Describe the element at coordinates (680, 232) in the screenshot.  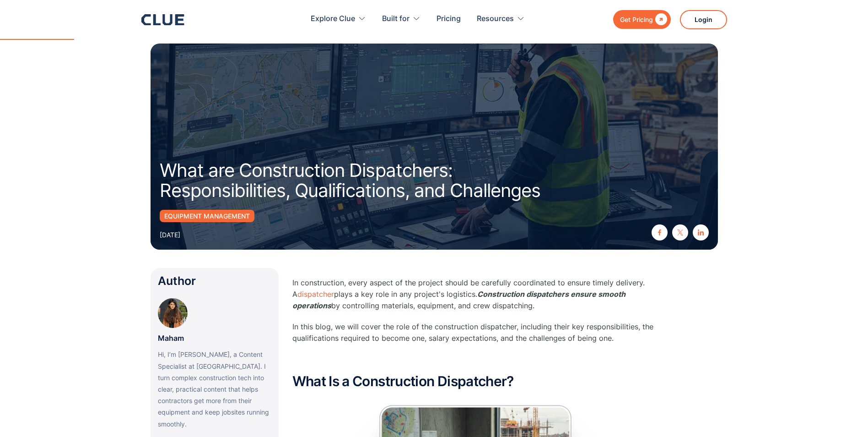
I see `img: twitter X icon` at that location.